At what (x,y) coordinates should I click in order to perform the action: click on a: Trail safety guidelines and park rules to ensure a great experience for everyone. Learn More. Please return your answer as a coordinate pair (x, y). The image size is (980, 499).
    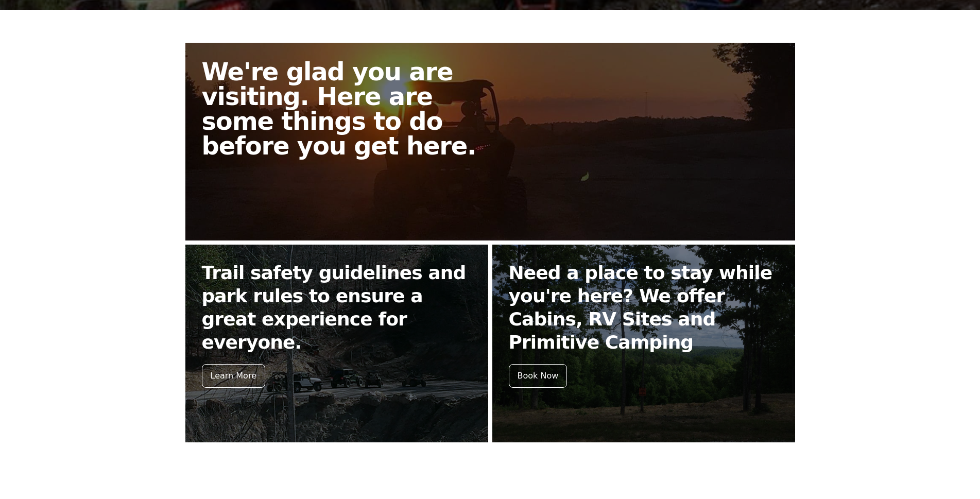
    Looking at the image, I should click on (336, 344).